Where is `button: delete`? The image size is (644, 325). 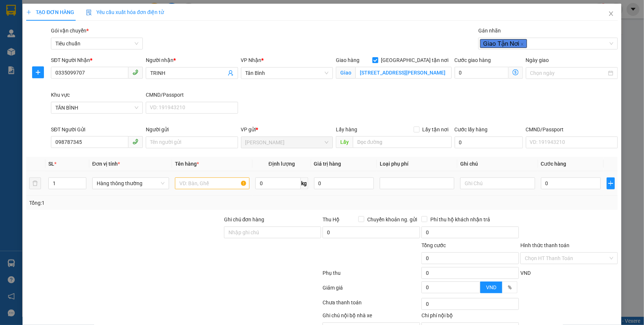
button: delete is located at coordinates (35, 184).